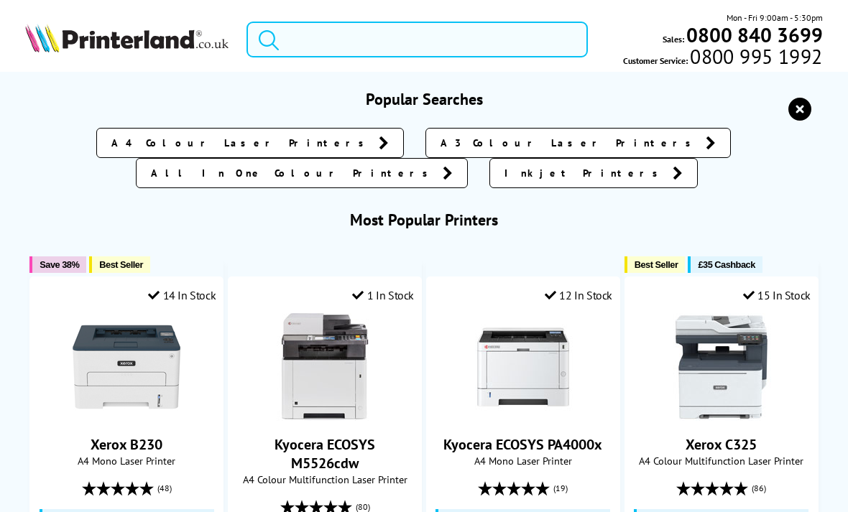  I want to click on img: Xerox B230, so click(126, 367).